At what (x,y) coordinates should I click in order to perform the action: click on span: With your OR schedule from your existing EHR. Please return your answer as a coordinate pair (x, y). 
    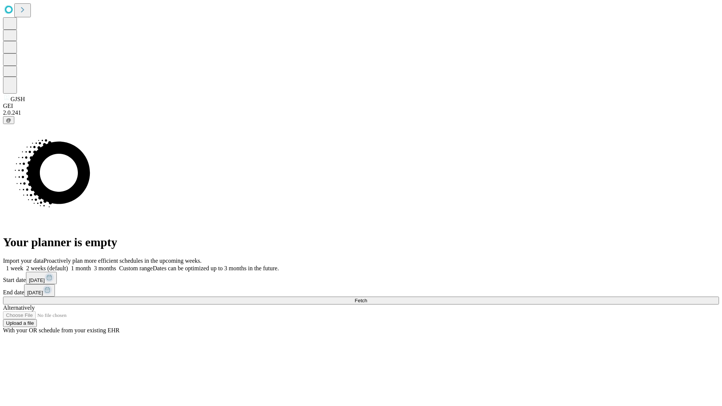
    Looking at the image, I should click on (61, 330).